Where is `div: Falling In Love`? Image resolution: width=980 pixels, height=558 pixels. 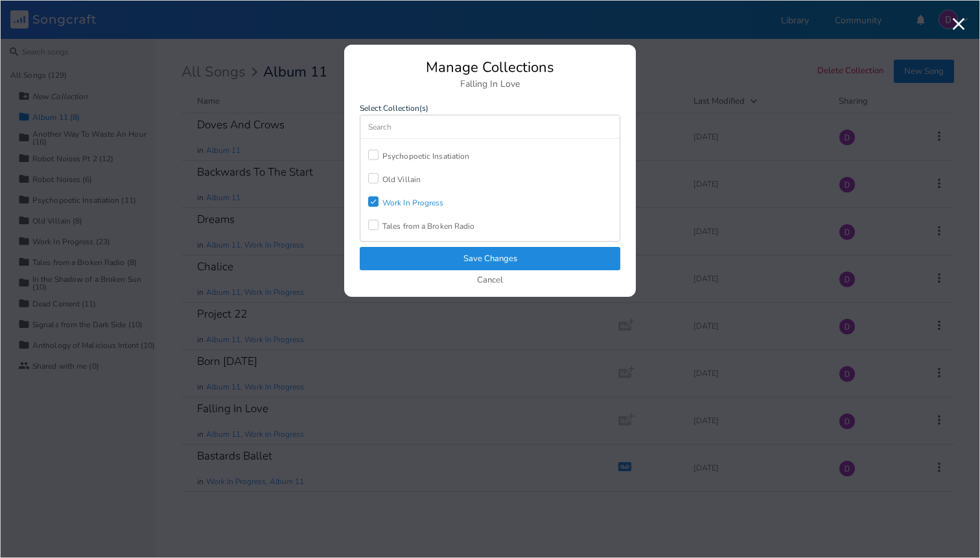 div: Falling In Love is located at coordinates (490, 84).